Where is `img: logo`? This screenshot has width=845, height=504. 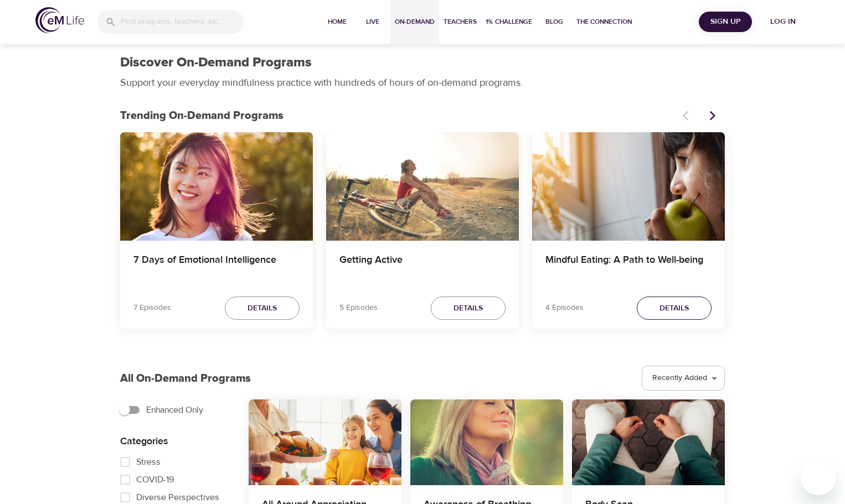
img: logo is located at coordinates (60, 20).